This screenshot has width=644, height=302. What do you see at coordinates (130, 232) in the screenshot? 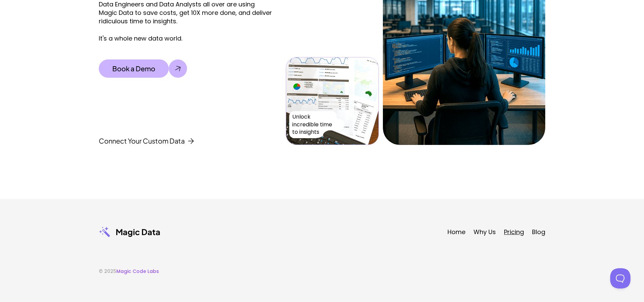
I see `a: Magic Data` at bounding box center [130, 232].